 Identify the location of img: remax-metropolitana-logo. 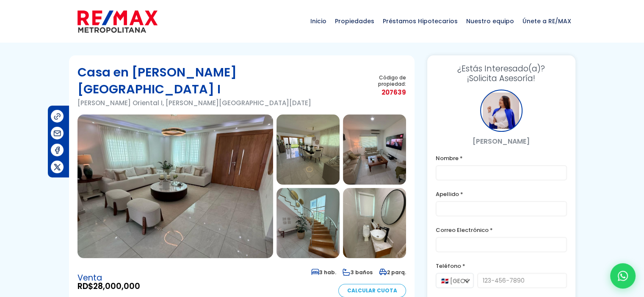
(117, 22).